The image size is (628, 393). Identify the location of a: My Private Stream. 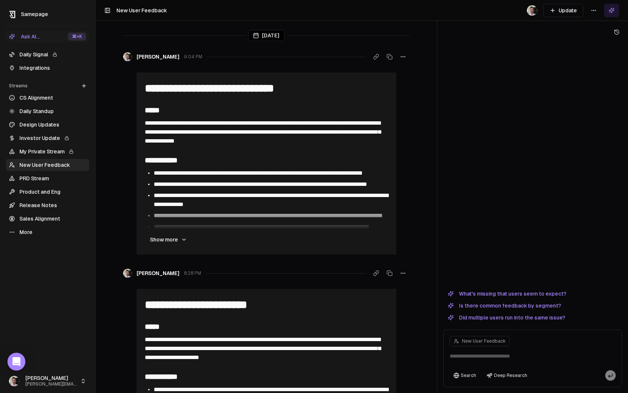
(47, 152).